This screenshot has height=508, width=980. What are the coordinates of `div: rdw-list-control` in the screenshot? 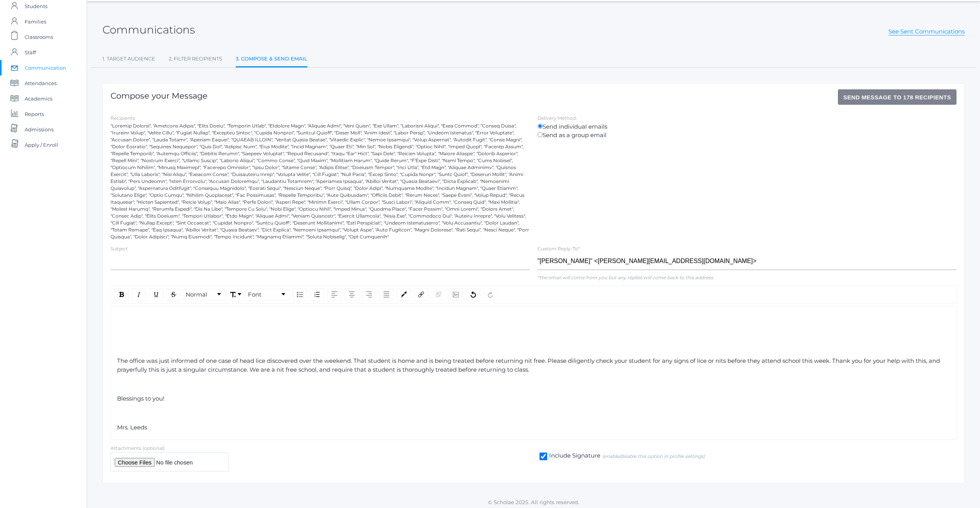 It's located at (309, 295).